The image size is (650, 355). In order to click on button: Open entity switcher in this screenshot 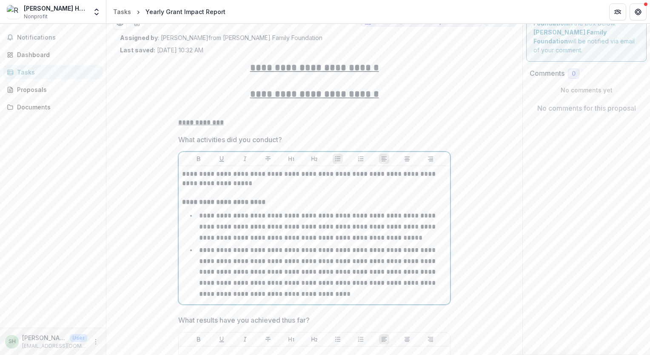, I will do `click(97, 12)`.